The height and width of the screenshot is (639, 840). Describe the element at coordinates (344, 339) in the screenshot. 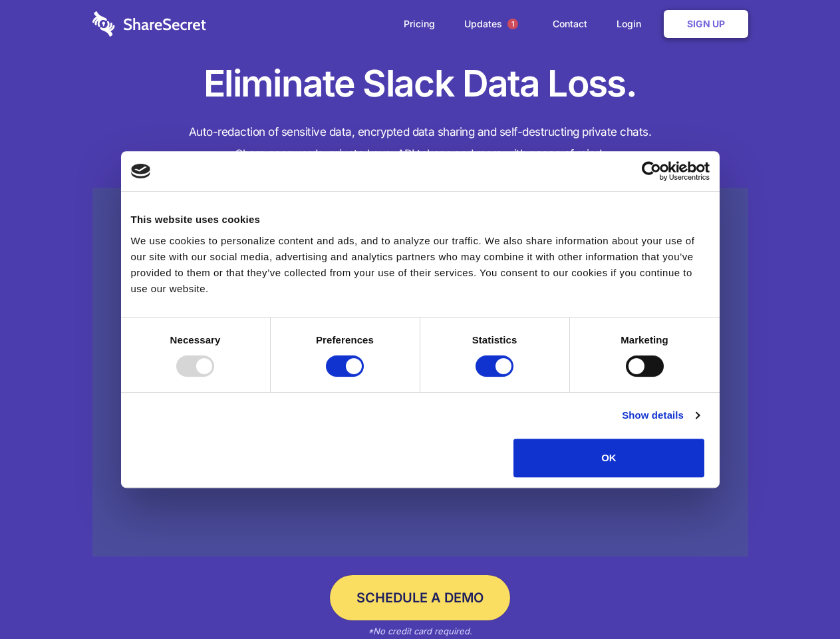

I see `strong: Preferences` at that location.